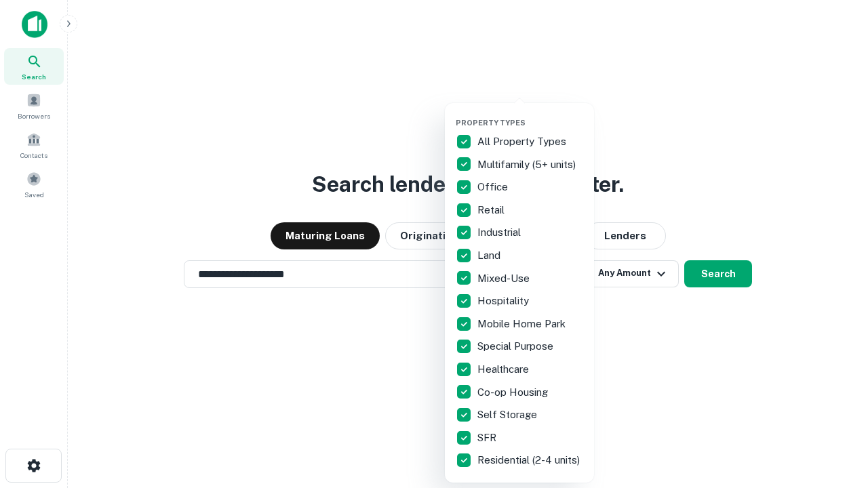 The image size is (868, 488). Describe the element at coordinates (490, 123) in the screenshot. I see `span: Property Types` at that location.